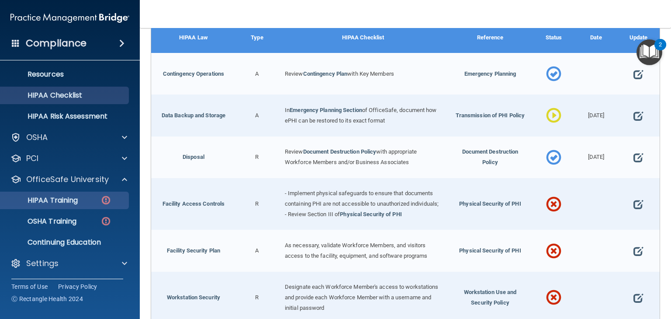  What do you see at coordinates (490, 37) in the screenshot?
I see `div: Reference` at bounding box center [490, 37].